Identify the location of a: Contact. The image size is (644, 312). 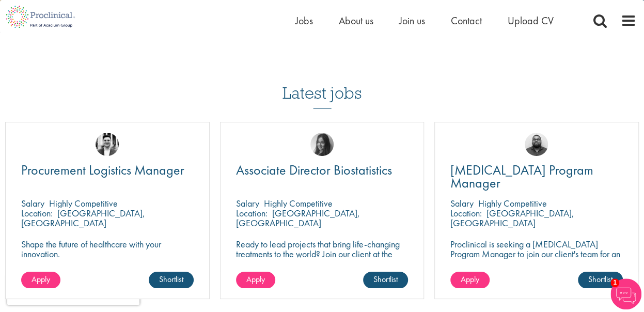
(466, 21).